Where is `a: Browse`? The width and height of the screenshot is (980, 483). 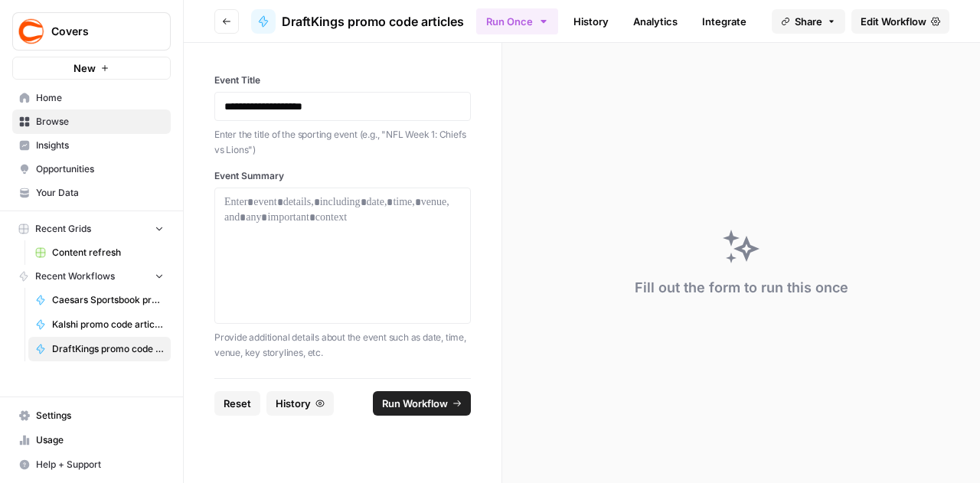 a: Browse is located at coordinates (91, 122).